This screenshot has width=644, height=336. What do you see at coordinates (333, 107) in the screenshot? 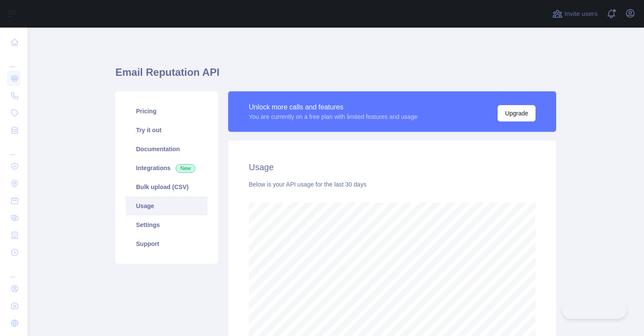
I see `div: Unlock more calls and features` at bounding box center [333, 107].